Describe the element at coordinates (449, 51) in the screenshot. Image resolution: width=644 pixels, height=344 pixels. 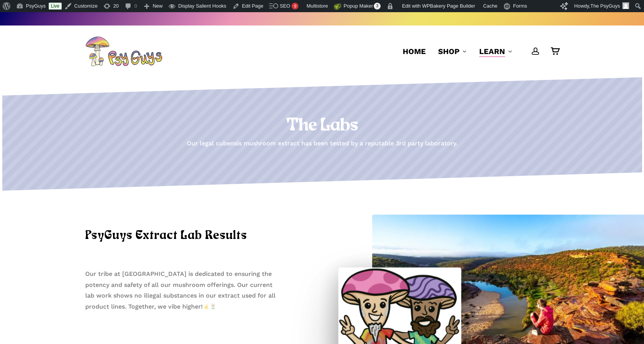
I see `span: Shop` at that location.